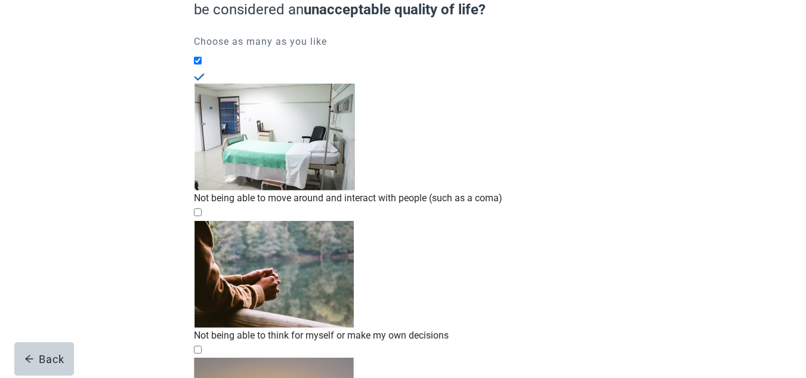 The width and height of the screenshot is (806, 378). What do you see at coordinates (44, 358) in the screenshot?
I see `button: arrow-leftBack` at bounding box center [44, 358].